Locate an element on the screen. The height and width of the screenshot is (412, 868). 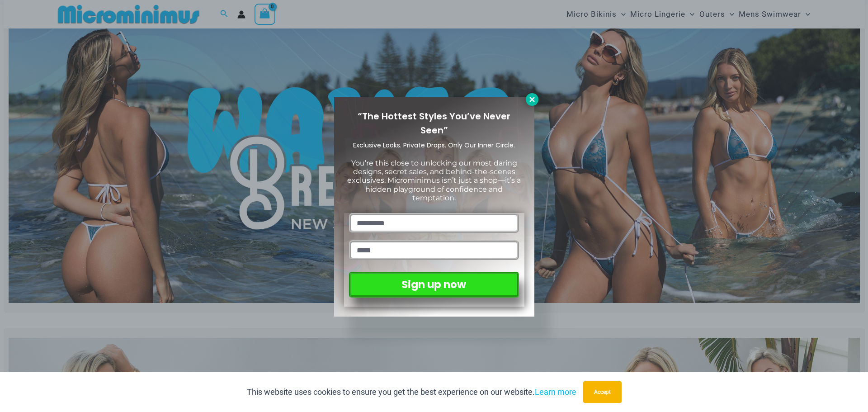
a: Learn more is located at coordinates (555, 391).